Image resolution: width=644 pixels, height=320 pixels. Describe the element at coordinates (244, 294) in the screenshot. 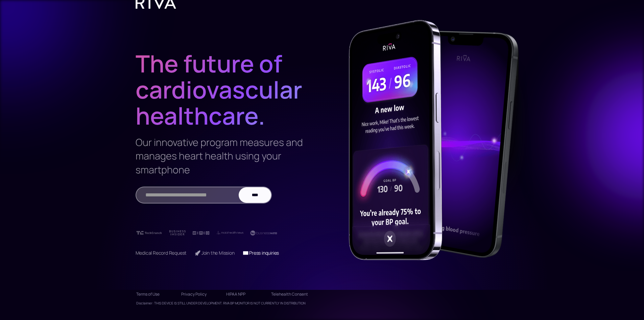

I see `a: HIPAA NPP` at that location.